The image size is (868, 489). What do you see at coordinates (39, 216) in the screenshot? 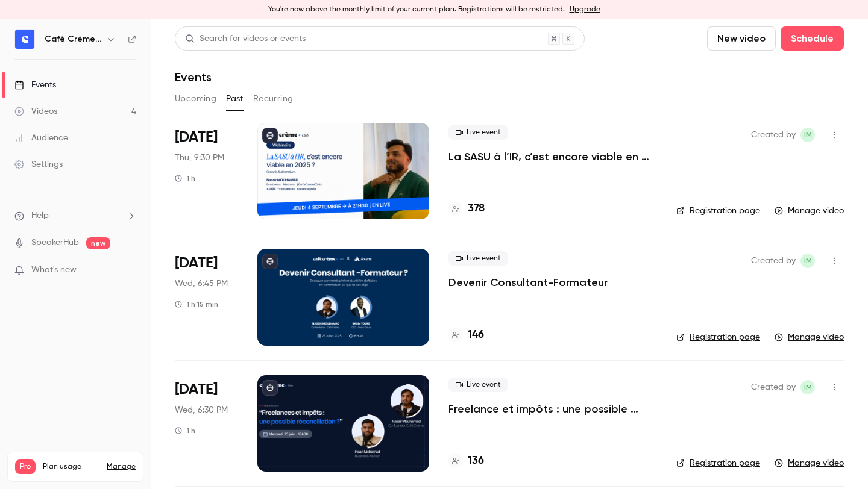
I see `span: Help` at bounding box center [39, 216].